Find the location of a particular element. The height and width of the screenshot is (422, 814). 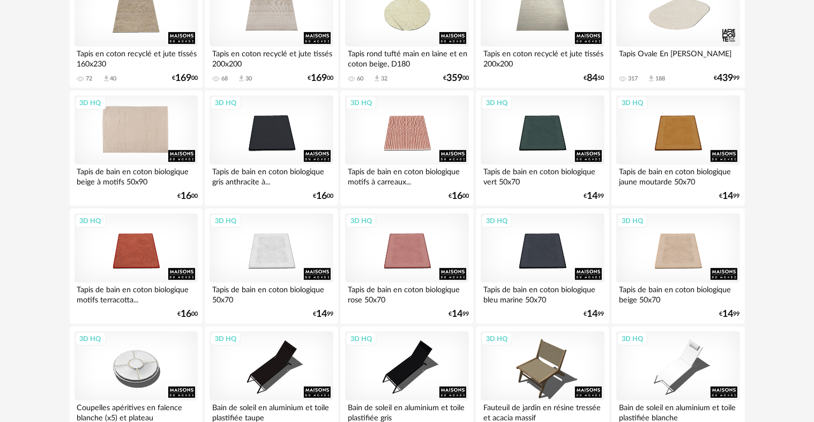

div: 40 is located at coordinates (114, 79).